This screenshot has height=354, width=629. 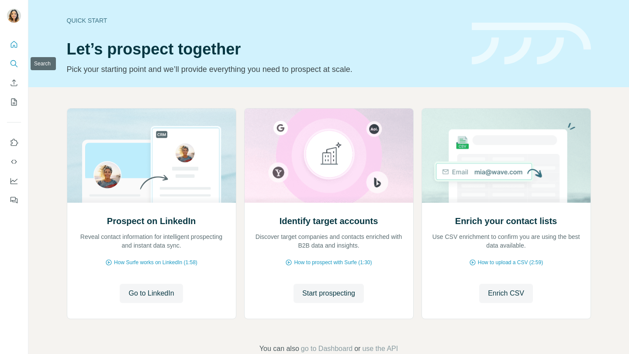 I want to click on p: Reveal contact information for intelligent prospecting and instant data sync., so click(x=151, y=241).